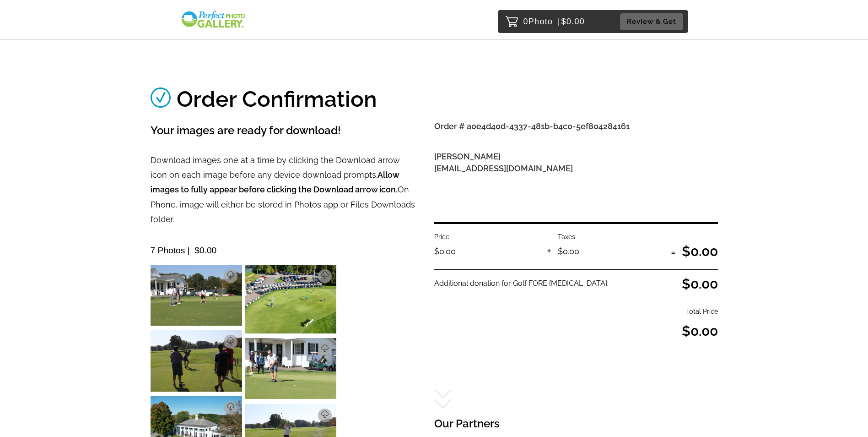  Describe the element at coordinates (702, 311) in the screenshot. I see `small: Total Price` at that location.